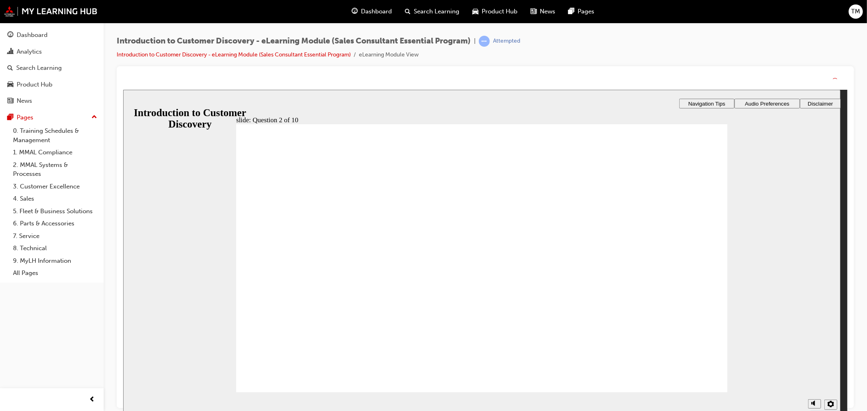 The width and height of the screenshot is (867, 411). Describe the element at coordinates (52, 118) in the screenshot. I see `button: Pages` at that location.